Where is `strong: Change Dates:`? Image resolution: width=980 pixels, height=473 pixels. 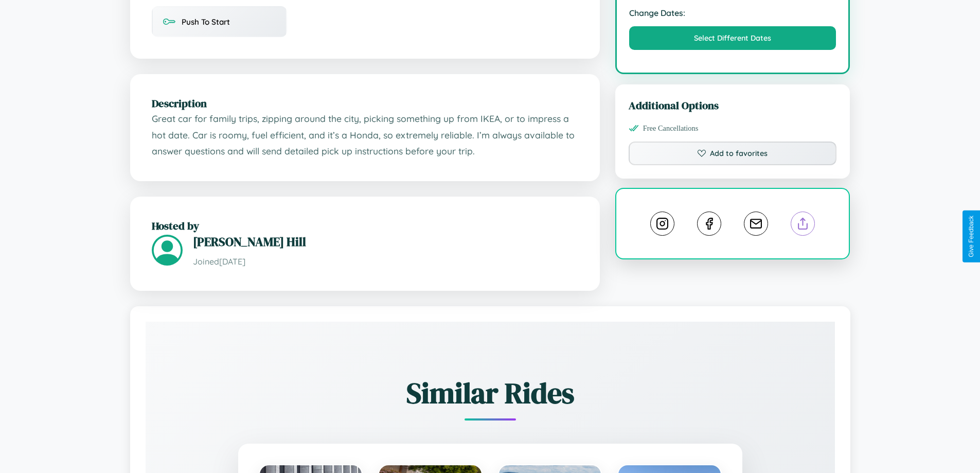
strong: Change Dates: is located at coordinates (733, 13).